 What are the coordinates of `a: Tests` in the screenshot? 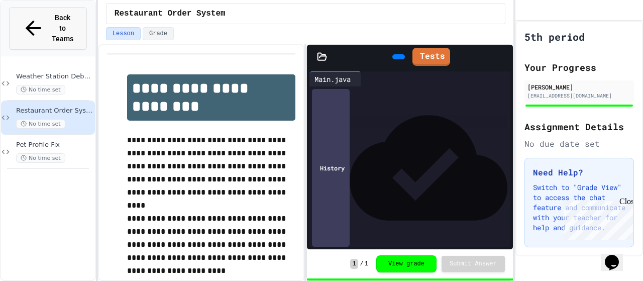 It's located at (431, 57).